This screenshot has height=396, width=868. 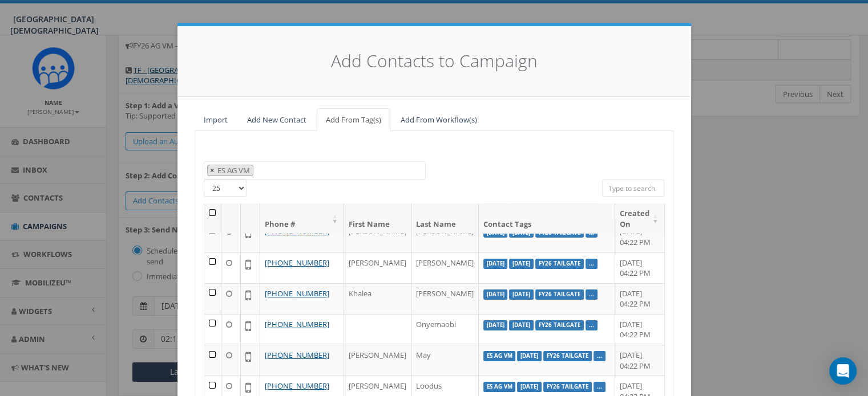 I want to click on a: Add From Tag(s), so click(x=353, y=119).